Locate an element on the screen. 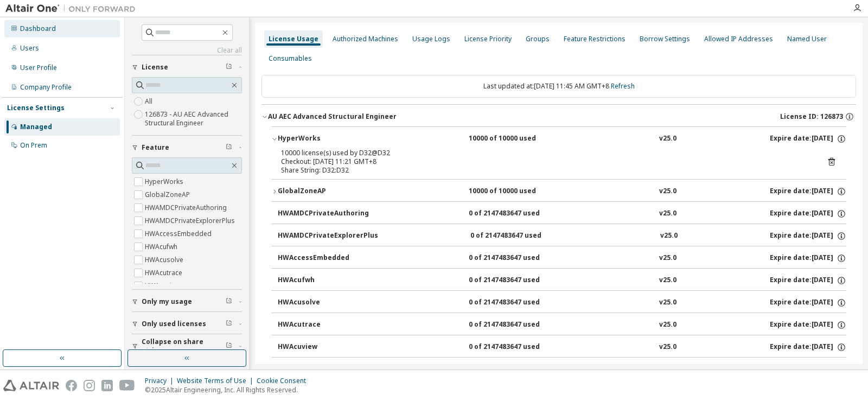 The height and width of the screenshot is (401, 868). label: HWAMDCPrivateExplorerPlus is located at coordinates (191, 221).